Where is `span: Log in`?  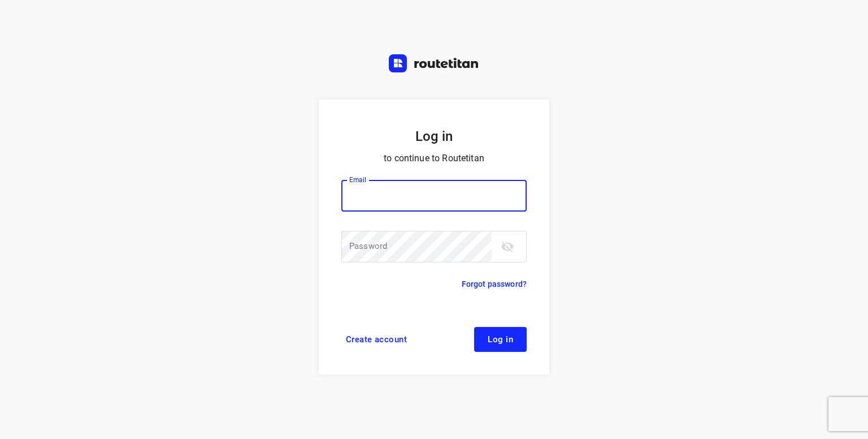 span: Log in is located at coordinates (500, 339).